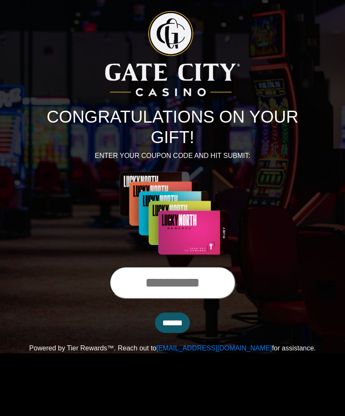  Describe the element at coordinates (173, 156) in the screenshot. I see `p: ENTER YOUR COUPON CODE AND HIT SUBMIT:` at that location.